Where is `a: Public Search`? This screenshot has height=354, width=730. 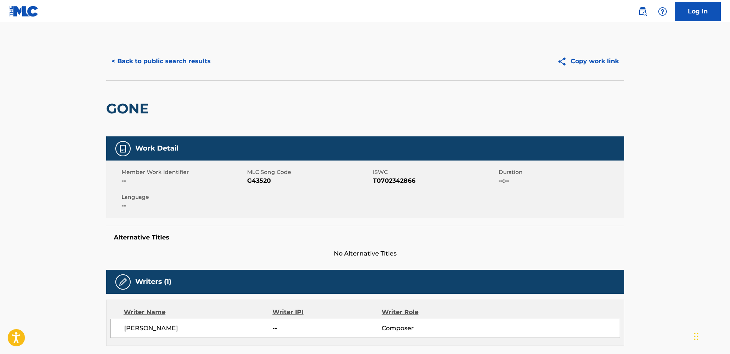
a: Public Search is located at coordinates (643, 11).